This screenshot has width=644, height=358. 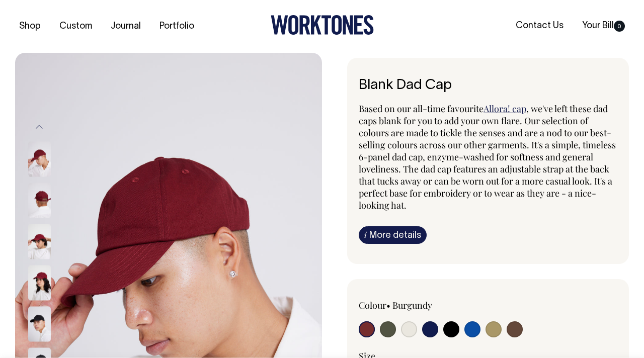 I want to click on span: i, so click(x=365, y=234).